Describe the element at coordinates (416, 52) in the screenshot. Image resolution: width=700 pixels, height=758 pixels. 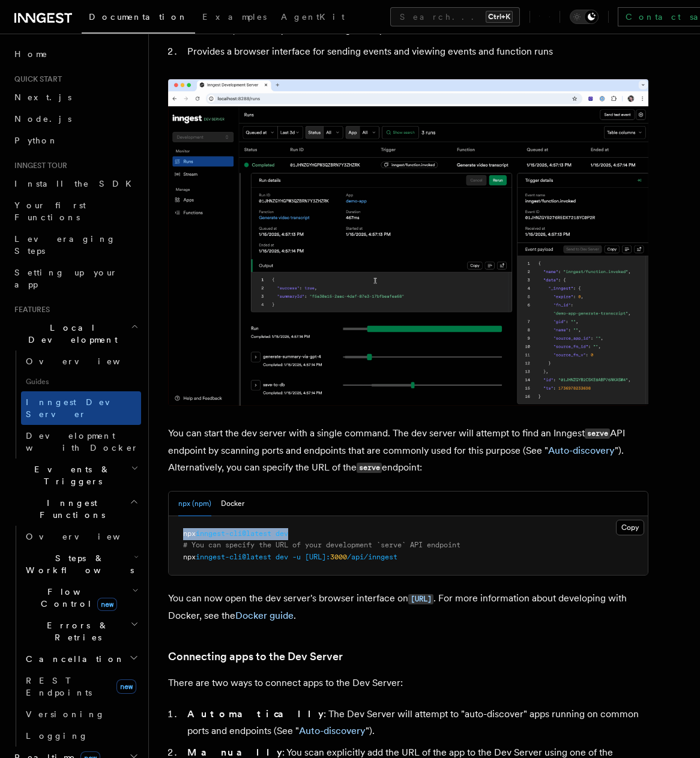
I see `li: Provides a browser interface for sending events and viewing events and function runs` at that location.